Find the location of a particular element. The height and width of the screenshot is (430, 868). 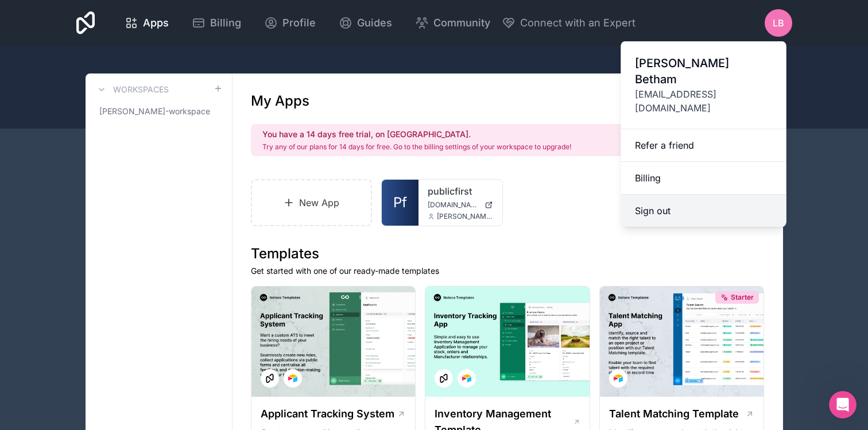

img: logo is located at coordinates (32, 31).